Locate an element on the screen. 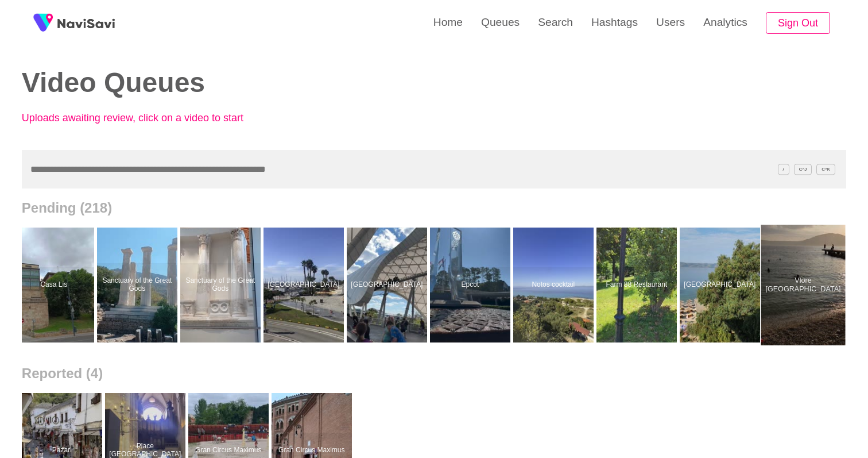  span: C^J is located at coordinates (803, 169).